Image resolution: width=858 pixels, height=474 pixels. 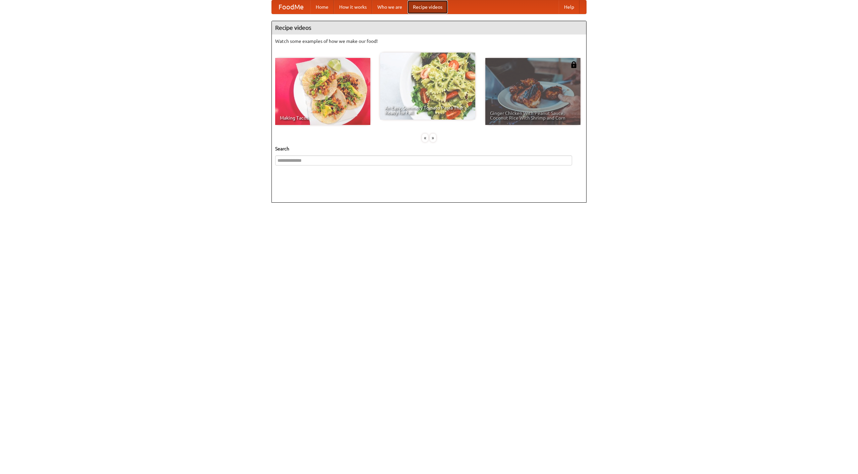 I want to click on a: Recipe videos, so click(x=427, y=7).